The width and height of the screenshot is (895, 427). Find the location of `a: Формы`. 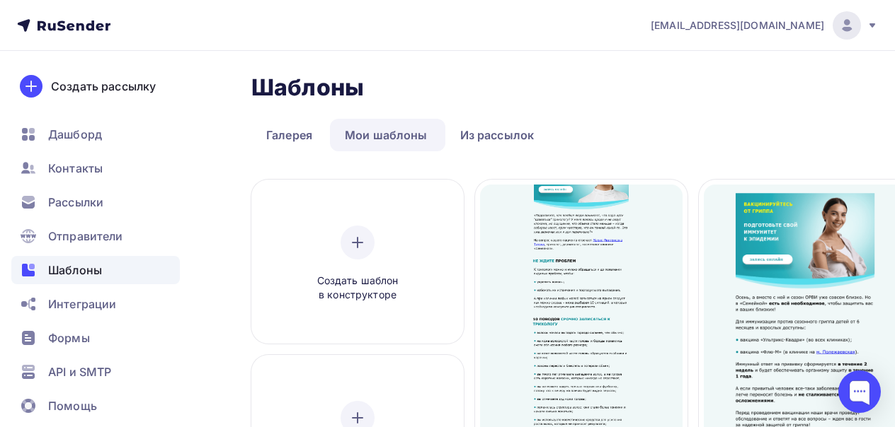

a: Формы is located at coordinates (96, 338).